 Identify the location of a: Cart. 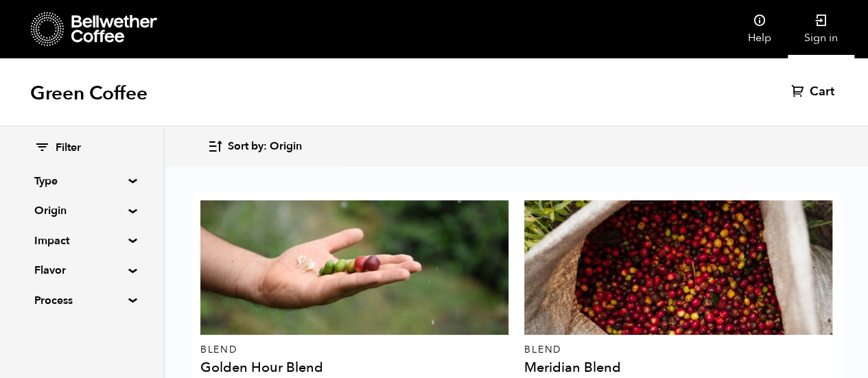
(815, 92).